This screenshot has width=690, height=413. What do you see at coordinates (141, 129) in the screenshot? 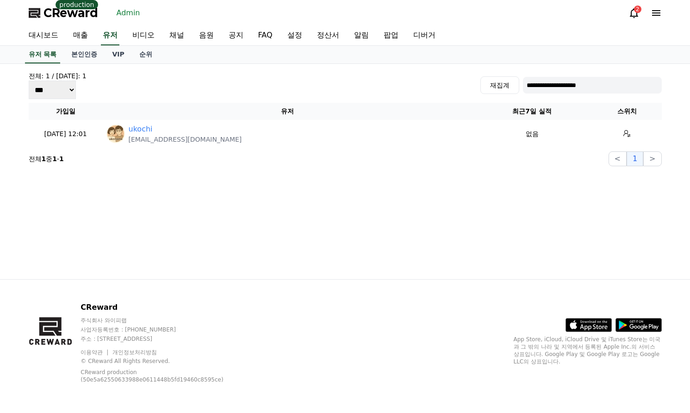
I see `a: ukochi` at bounding box center [141, 129].